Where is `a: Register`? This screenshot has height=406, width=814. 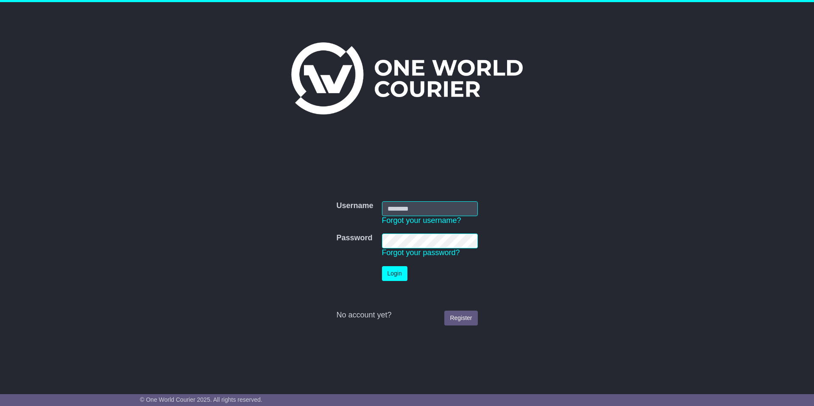 a: Register is located at coordinates (461, 318).